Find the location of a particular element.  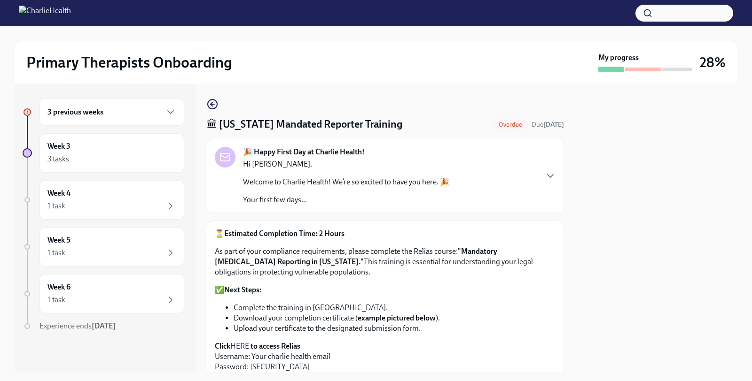

h6: Week 6 is located at coordinates (59, 287).